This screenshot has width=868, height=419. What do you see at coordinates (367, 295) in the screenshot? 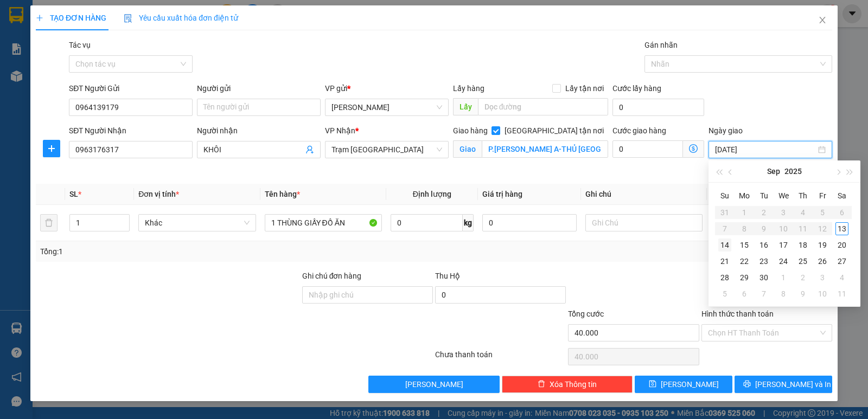
I see `input: Ghi chú đơn hàng` at bounding box center [367, 295].